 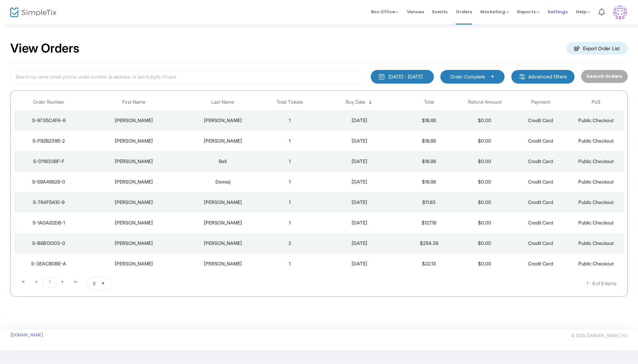 What do you see at coordinates (583, 12) in the screenshot?
I see `span: Help` at bounding box center [583, 12].